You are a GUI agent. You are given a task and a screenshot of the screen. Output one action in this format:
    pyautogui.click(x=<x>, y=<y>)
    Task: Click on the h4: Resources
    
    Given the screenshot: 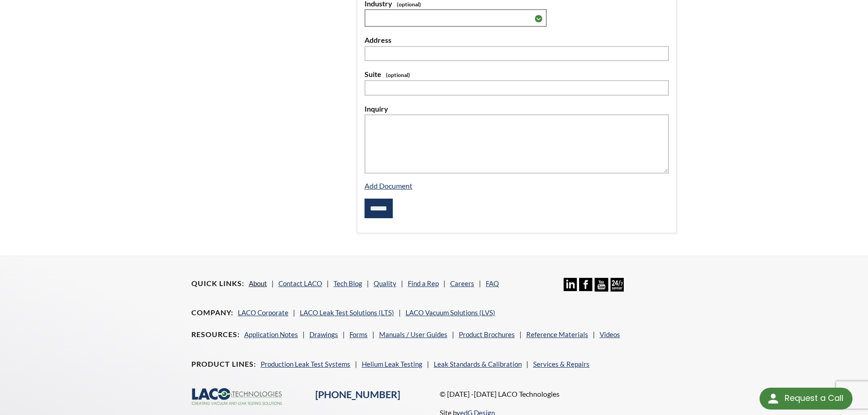 What is the action you would take?
    pyautogui.click(x=215, y=334)
    